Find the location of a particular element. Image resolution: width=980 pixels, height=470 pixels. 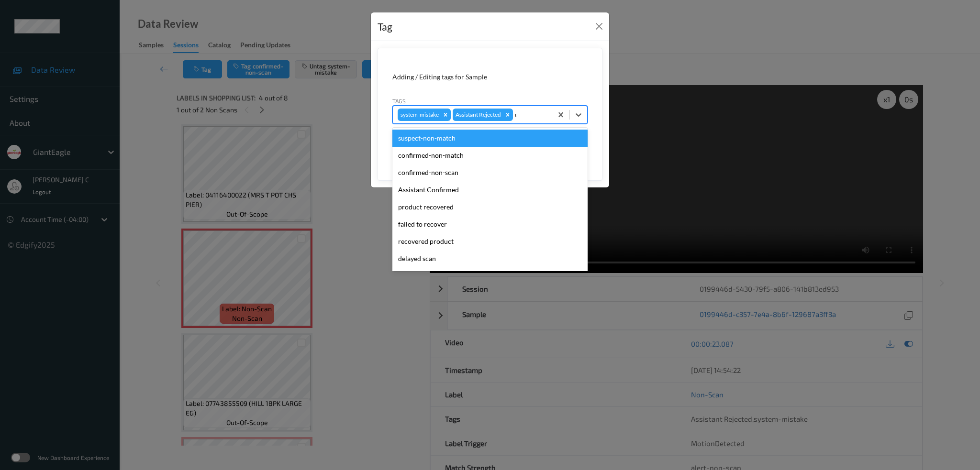

div: delayed scan is located at coordinates (490, 259).